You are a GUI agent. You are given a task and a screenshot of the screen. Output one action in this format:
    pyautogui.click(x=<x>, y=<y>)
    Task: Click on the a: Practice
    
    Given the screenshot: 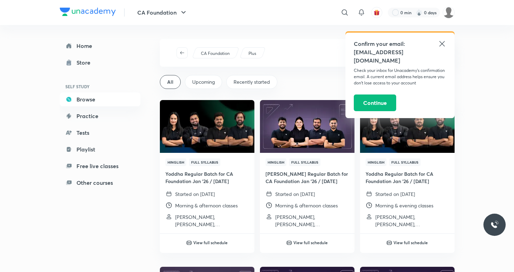 What is the action you would take?
    pyautogui.click(x=100, y=116)
    